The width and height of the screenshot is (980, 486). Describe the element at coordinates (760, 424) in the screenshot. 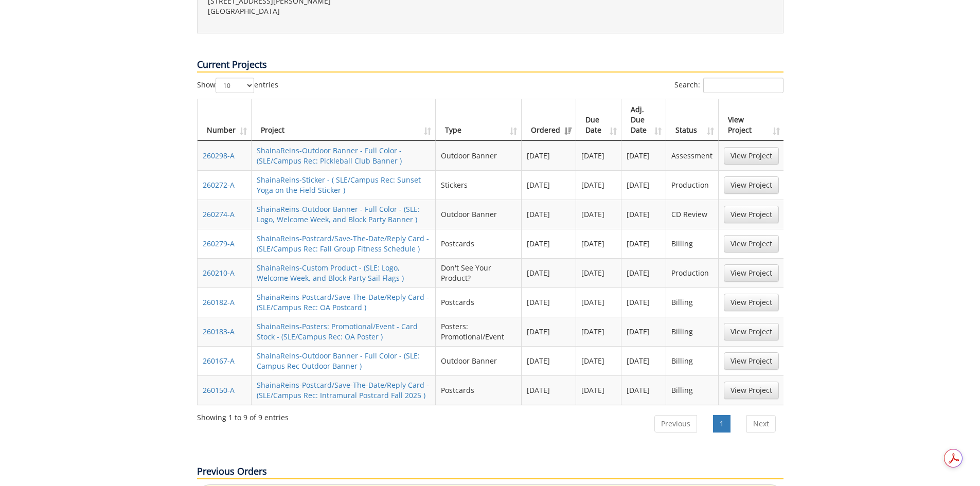

I see `a: Next` at that location.